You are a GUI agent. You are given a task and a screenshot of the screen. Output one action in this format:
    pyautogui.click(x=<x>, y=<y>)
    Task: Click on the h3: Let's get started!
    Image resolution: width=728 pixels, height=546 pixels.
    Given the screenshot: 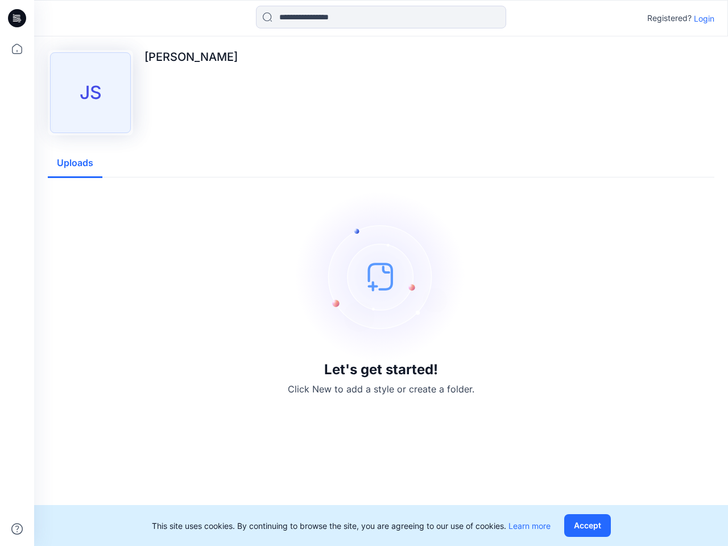 What is the action you would take?
    pyautogui.click(x=381, y=370)
    